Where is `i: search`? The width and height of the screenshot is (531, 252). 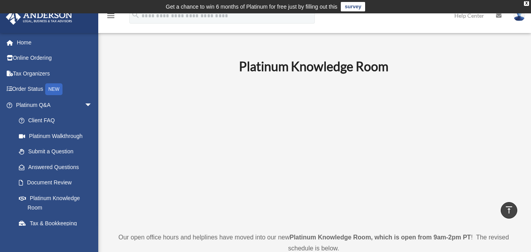
i: search is located at coordinates (136, 15).